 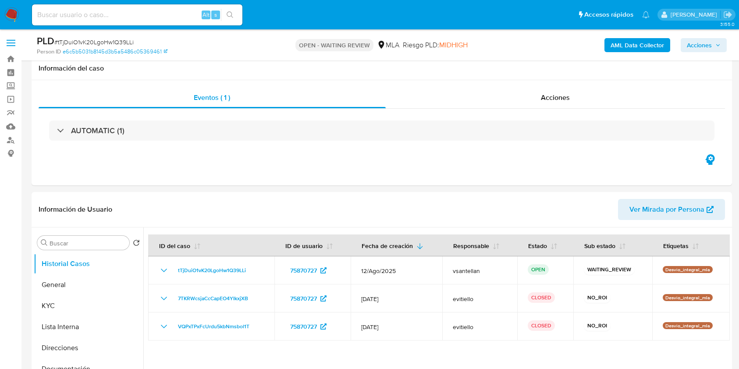 What do you see at coordinates (704, 45) in the screenshot?
I see `button: Acciones` at bounding box center [704, 45].